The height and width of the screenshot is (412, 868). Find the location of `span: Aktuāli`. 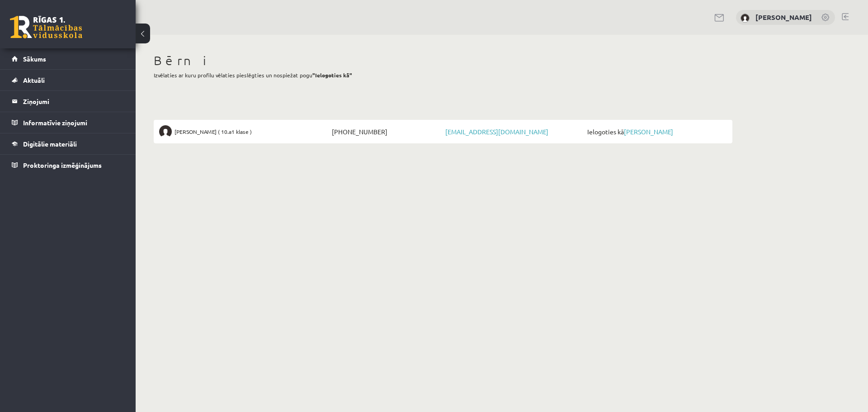

span: Aktuāli is located at coordinates (34, 80).